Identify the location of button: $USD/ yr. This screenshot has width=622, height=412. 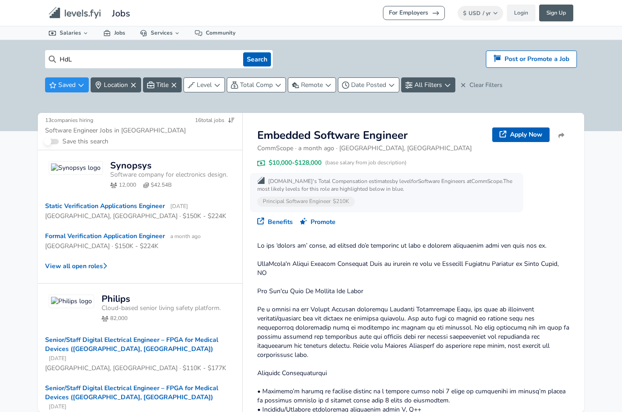
(480, 13).